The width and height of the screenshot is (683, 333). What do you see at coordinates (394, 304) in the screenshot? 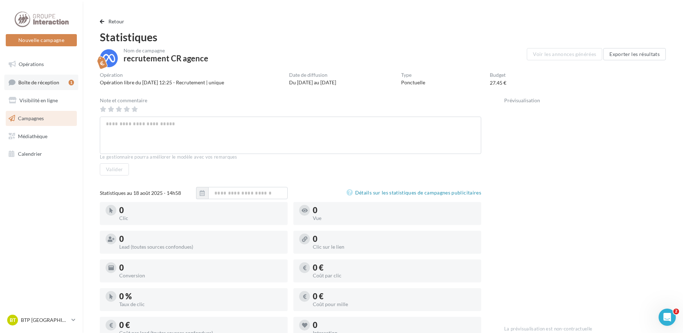
I see `div: Coût pour mille` at bounding box center [394, 304].